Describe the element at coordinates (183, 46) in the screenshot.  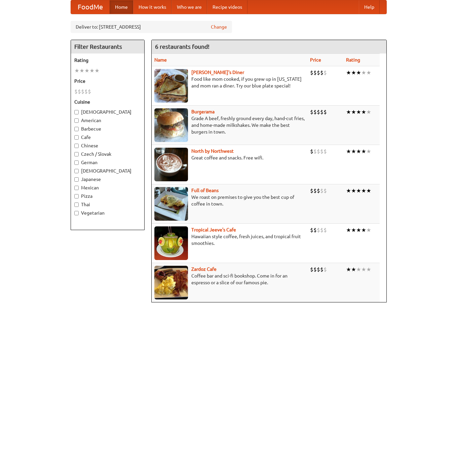
I see `ng-pluralize: 6 restaurants found!` at that location.